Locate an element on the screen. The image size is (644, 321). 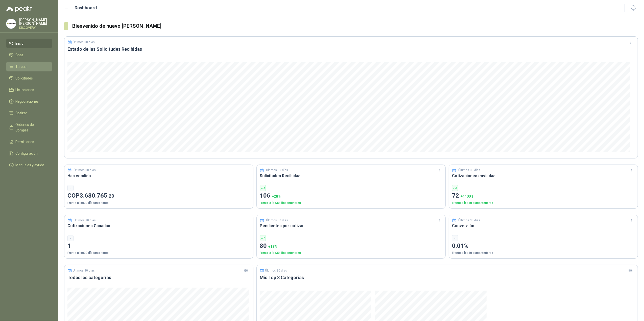
img: Company Logo is located at coordinates (11, 24).